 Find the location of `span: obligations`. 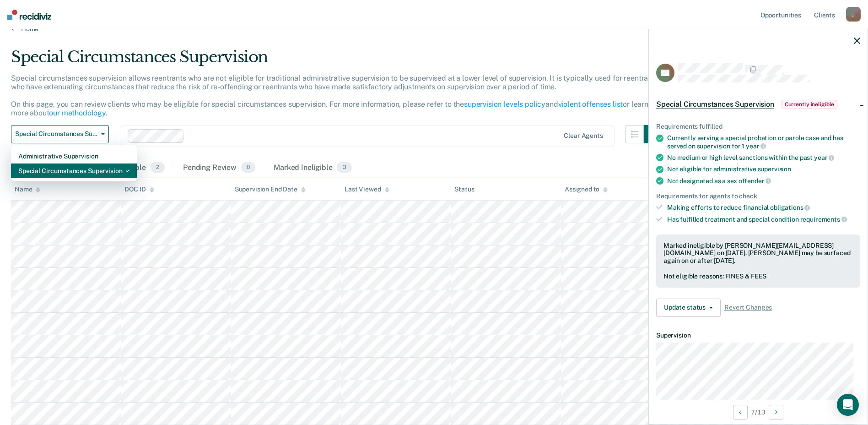

span: obligations is located at coordinates (789, 207).